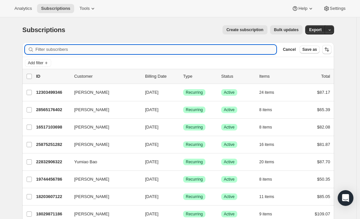 The width and height of the screenshot is (360, 219). What do you see at coordinates (245, 30) in the screenshot?
I see `button: Create subscription` at bounding box center [245, 30].